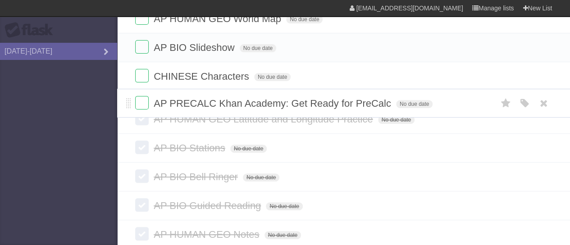  Describe the element at coordinates (264, 119) in the screenshot. I see `span: AP HUMAN GEO Latitude and Longitude Practice` at that location.